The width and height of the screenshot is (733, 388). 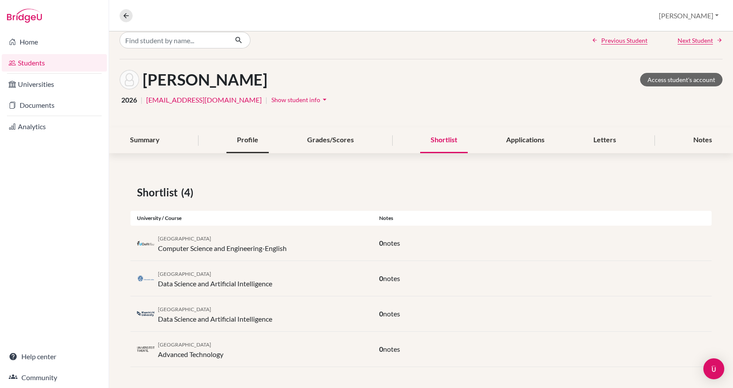 What do you see at coordinates (189, 192) in the screenshot?
I see `span: (4)` at bounding box center [189, 192].